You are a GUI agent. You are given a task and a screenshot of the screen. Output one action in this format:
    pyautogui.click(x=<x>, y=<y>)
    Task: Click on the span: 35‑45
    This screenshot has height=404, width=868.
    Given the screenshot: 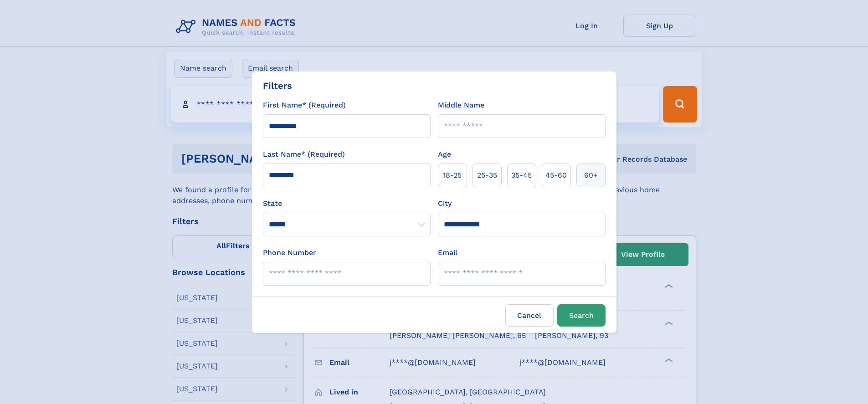 What is the action you would take?
    pyautogui.click(x=521, y=176)
    